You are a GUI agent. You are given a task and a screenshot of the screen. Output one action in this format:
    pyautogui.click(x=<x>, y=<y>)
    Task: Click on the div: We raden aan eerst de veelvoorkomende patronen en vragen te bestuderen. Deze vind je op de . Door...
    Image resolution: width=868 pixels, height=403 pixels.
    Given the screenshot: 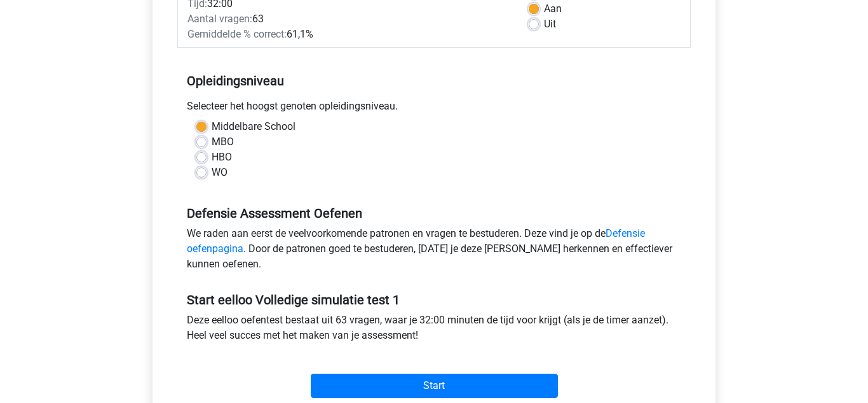 What is the action you would take?
    pyautogui.click(x=434, y=251)
    